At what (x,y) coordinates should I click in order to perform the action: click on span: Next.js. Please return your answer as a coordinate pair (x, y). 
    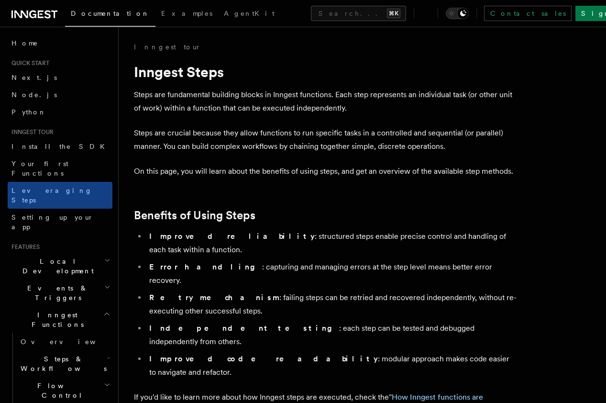
    Looking at the image, I should click on (34, 77).